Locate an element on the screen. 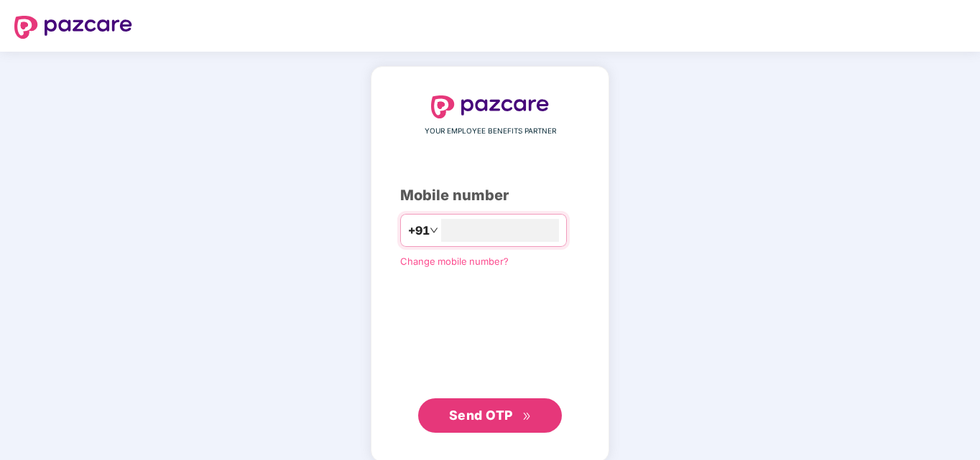 The image size is (980, 460). a: Change mobile number? is located at coordinates (454, 261).